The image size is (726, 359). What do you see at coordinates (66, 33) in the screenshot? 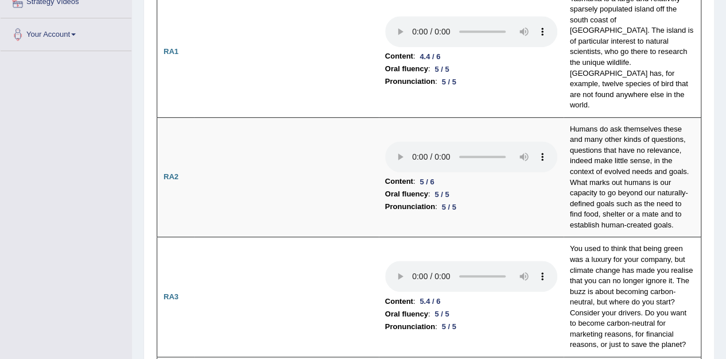
I see `a: Your Account` at bounding box center [66, 33].